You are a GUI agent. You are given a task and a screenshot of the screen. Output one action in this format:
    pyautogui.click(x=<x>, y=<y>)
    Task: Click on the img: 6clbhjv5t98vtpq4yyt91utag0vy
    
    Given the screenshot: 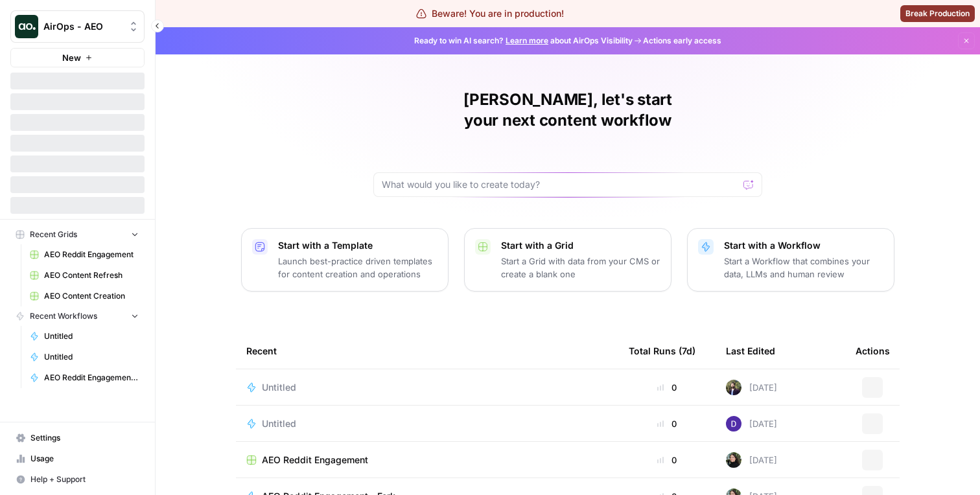 What is the action you would take?
    pyautogui.click(x=734, y=424)
    